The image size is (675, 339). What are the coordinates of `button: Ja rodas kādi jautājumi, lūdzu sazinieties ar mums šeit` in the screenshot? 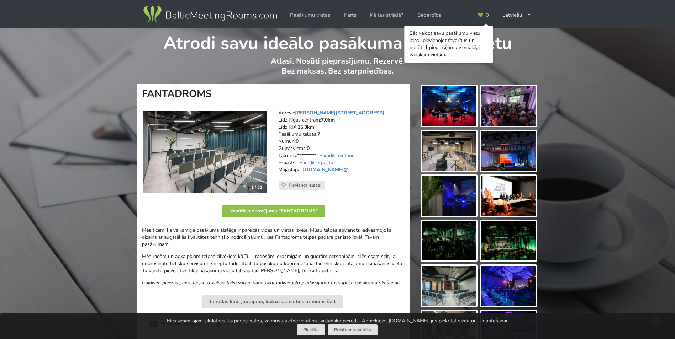 It's located at (272, 302).